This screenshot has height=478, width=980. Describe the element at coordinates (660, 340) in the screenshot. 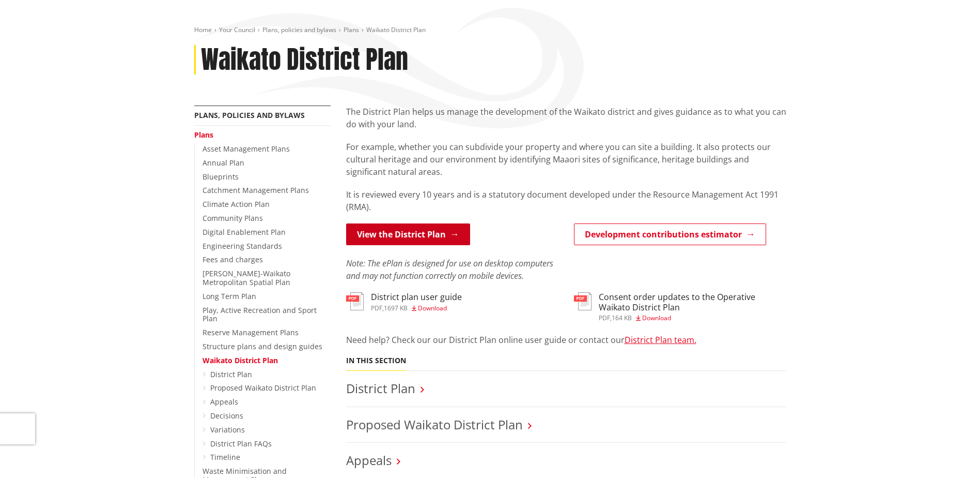

I see `a: District Plan team.` at that location.